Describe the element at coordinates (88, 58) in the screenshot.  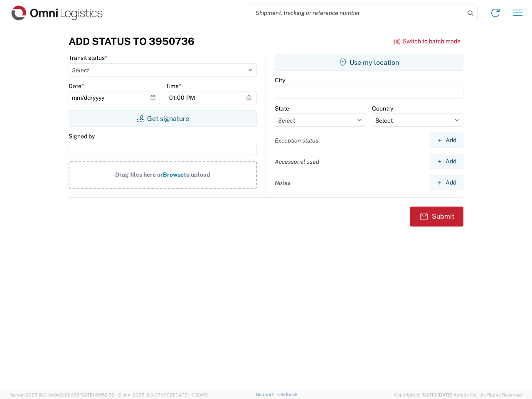
I see `label: Transit status` at that location.